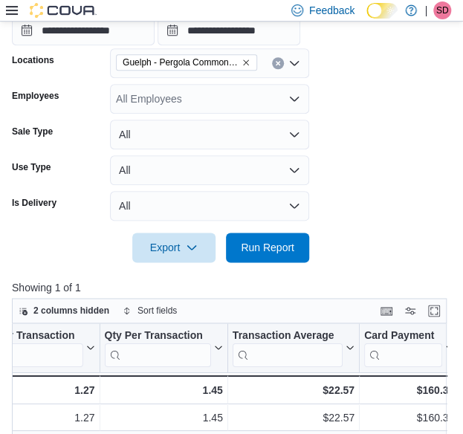 Image resolution: width=463 pixels, height=434 pixels. I want to click on input: Dark Mode, so click(382, 10).